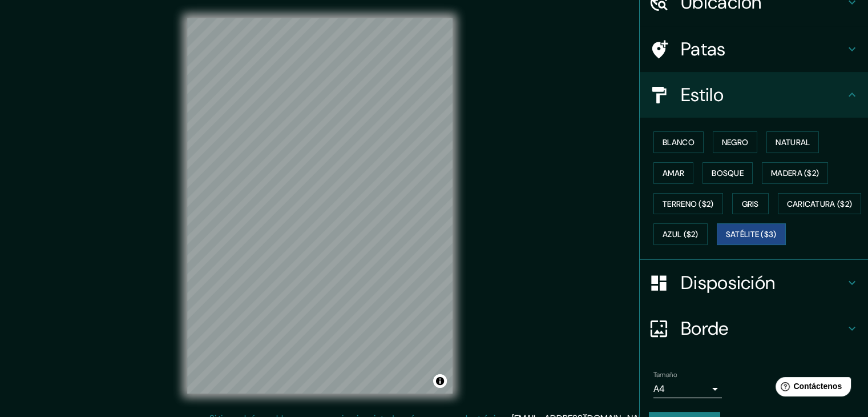 The image size is (868, 417). I want to click on font: Satélite ($3), so click(751, 234).